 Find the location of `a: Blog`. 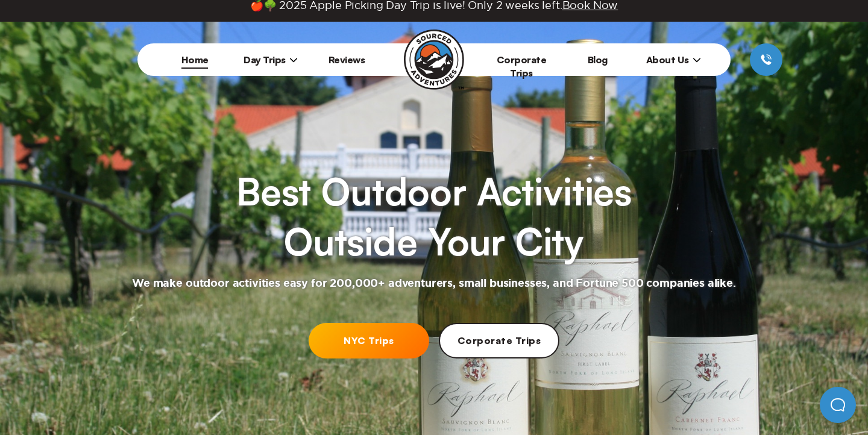

a: Blog is located at coordinates (597, 60).